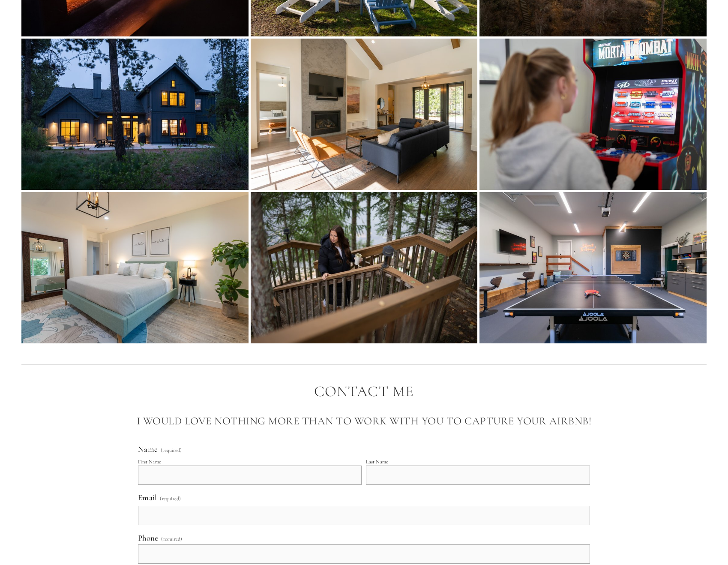 The image size is (728, 565). What do you see at coordinates (148, 538) in the screenshot?
I see `span: Phone` at bounding box center [148, 538].